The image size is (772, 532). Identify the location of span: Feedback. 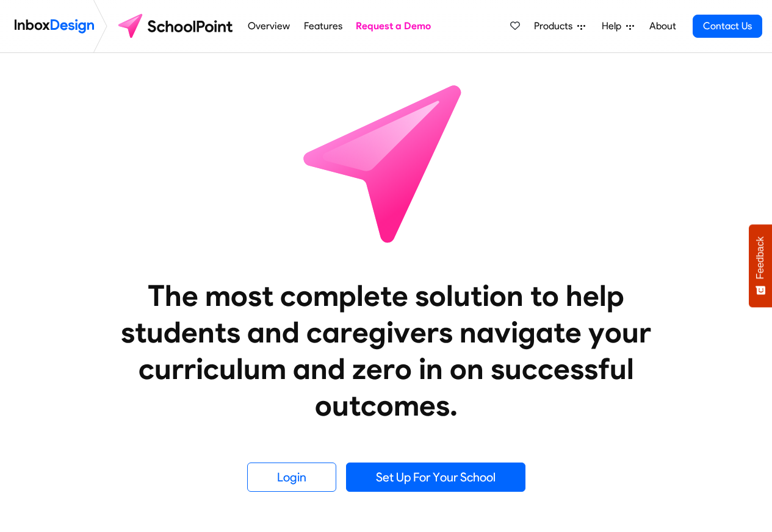
(761, 258).